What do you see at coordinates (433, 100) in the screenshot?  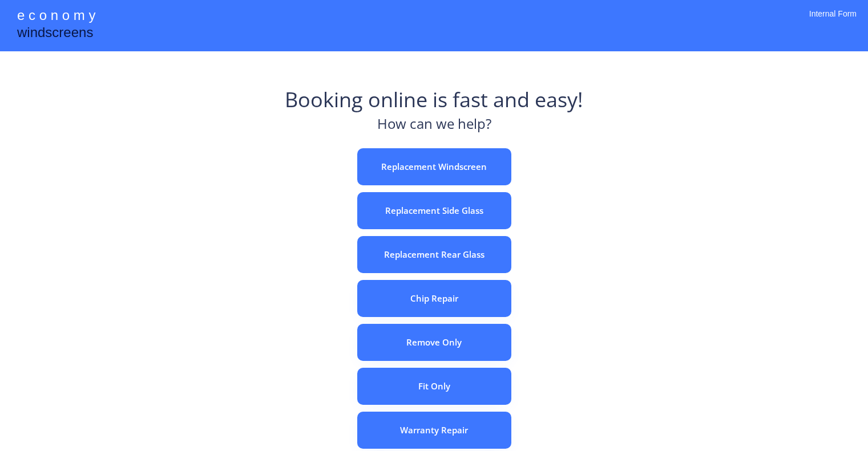 I see `div: Booking online is fast and easy!` at bounding box center [433, 100].